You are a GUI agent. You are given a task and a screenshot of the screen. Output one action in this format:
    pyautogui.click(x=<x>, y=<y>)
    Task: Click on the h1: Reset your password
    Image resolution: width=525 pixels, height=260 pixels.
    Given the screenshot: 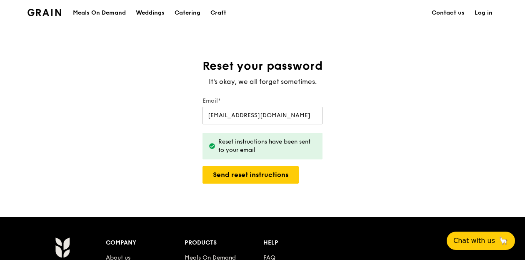 What is the action you would take?
    pyautogui.click(x=262, y=66)
    